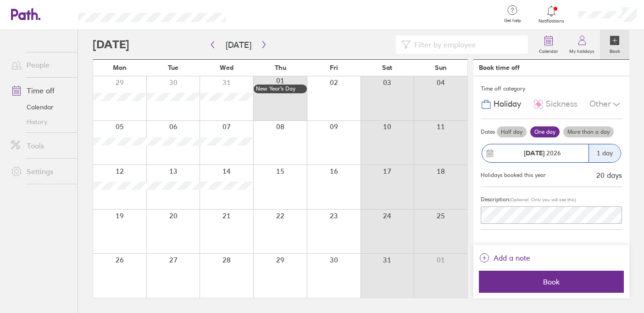  I want to click on div: Holidays booked this year, so click(513, 175).